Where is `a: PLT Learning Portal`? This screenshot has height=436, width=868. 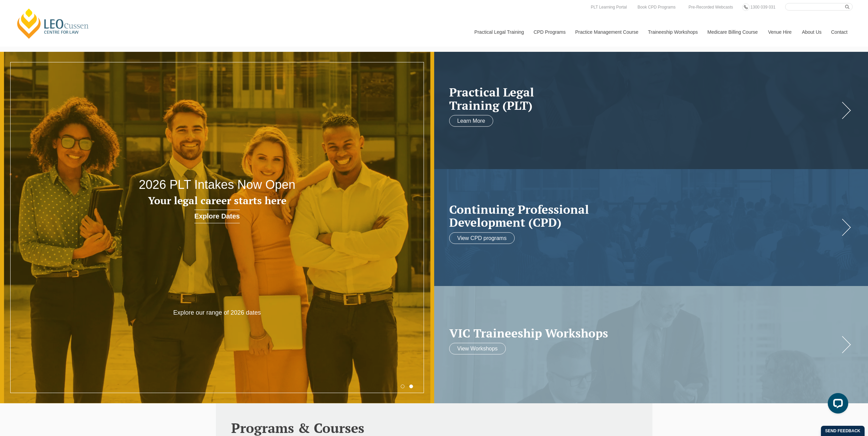 a: PLT Learning Portal is located at coordinates (609, 7).